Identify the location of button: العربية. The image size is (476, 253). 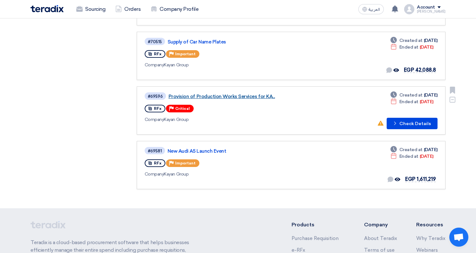
(371, 9).